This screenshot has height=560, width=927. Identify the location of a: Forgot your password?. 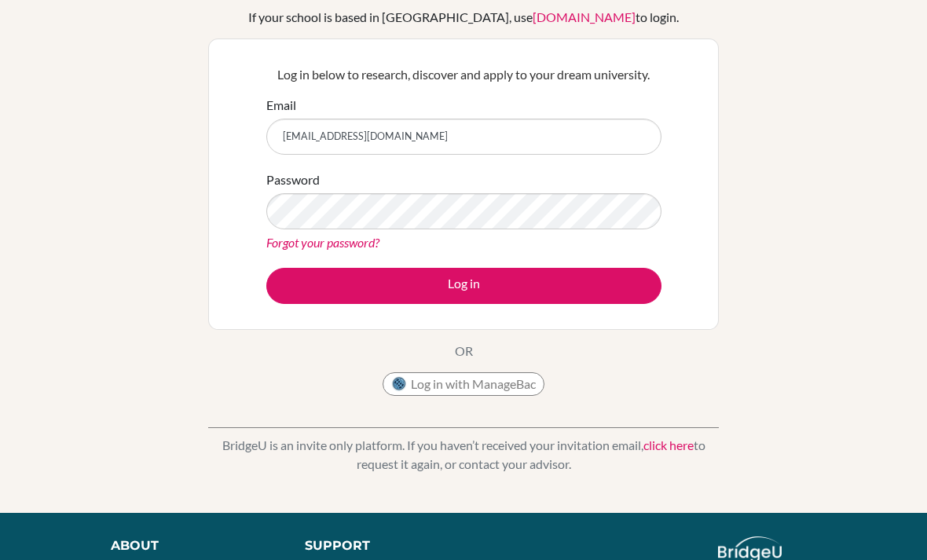
(323, 242).